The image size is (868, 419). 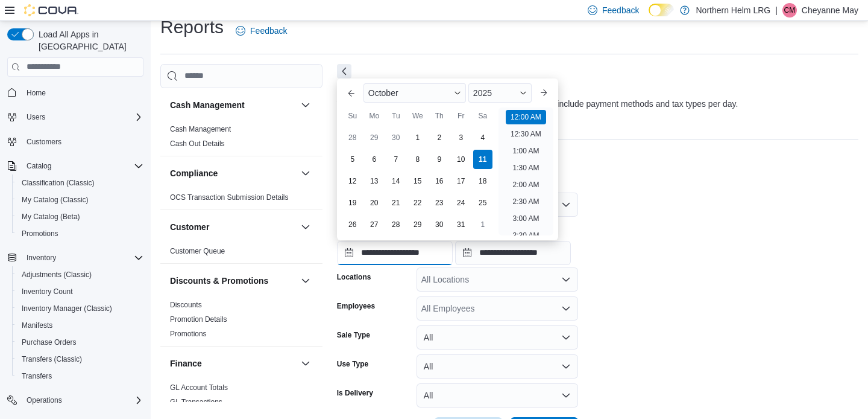 What do you see at coordinates (80, 275) in the screenshot?
I see `button: Adjustments (Classic)` at bounding box center [80, 275].